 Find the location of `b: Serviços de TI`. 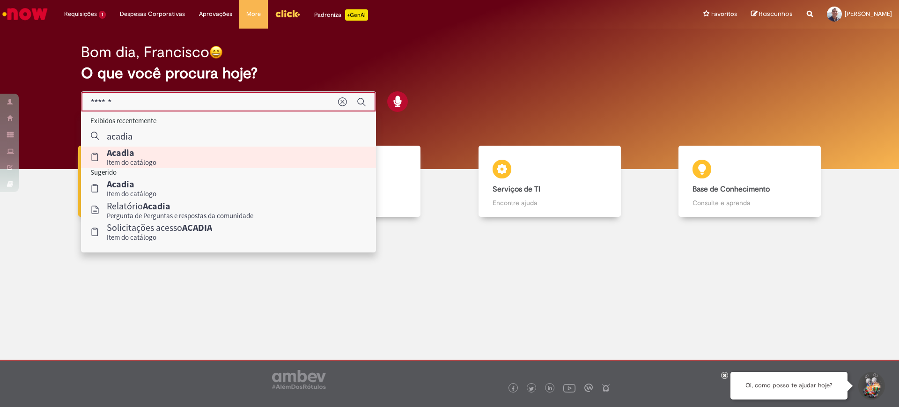

b: Serviços de TI is located at coordinates (517, 189).